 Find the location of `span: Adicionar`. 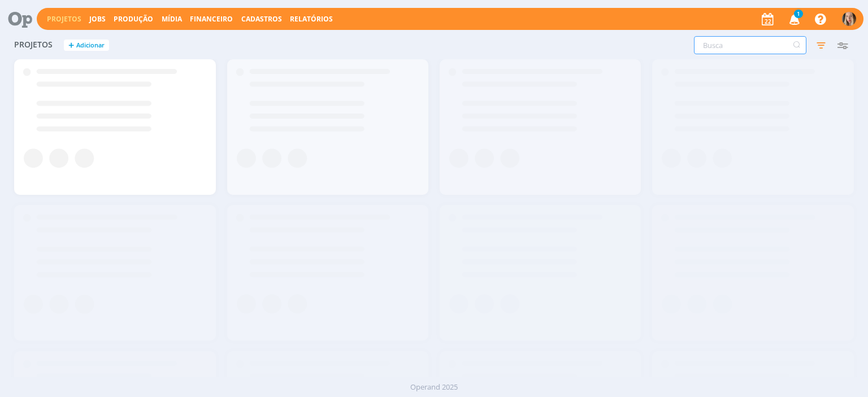

span: Adicionar is located at coordinates (91, 45).